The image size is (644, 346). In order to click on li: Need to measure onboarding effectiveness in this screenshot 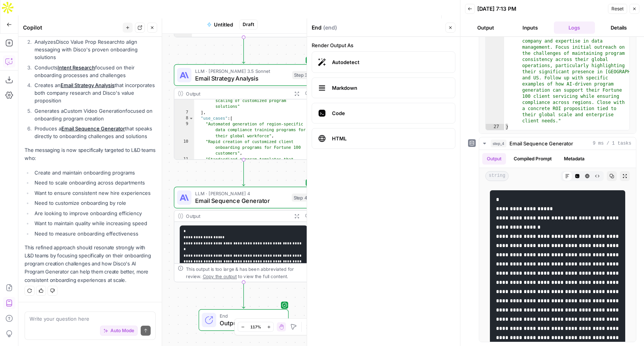, I will do `click(94, 234)`.